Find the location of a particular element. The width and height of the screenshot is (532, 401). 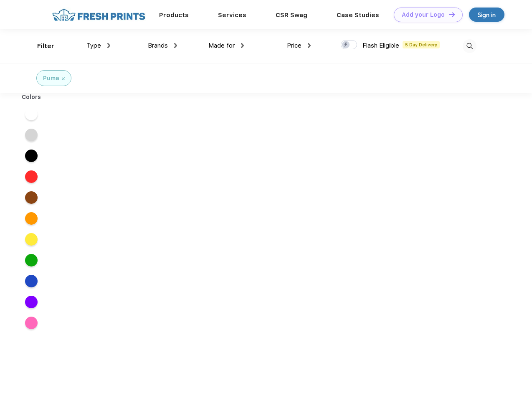

span: 5 Day Delivery is located at coordinates (420, 45).